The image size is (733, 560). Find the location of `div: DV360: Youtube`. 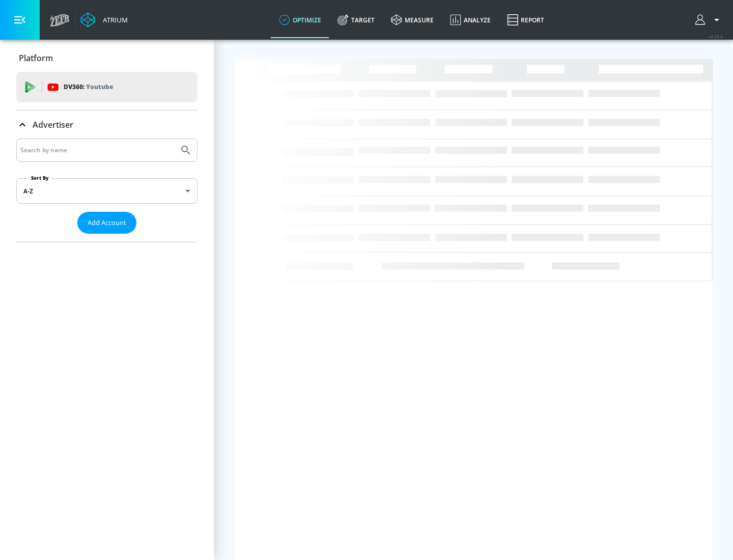

div: DV360: Youtube is located at coordinates (107, 87).